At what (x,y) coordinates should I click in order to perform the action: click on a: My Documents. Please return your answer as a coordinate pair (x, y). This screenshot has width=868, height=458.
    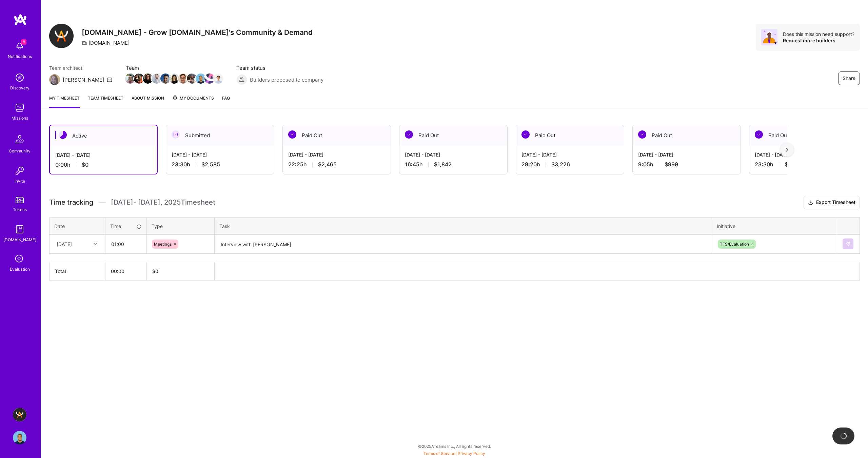
    Looking at the image, I should click on (193, 102).